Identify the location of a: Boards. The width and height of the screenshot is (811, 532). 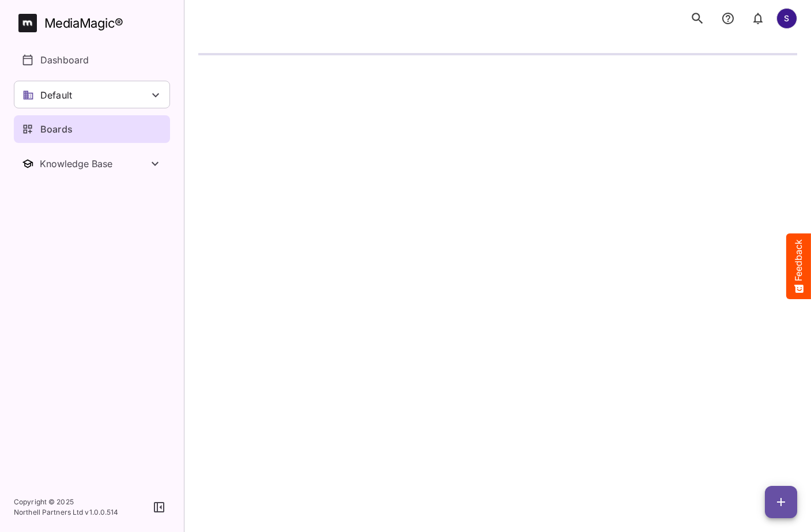
(91, 129).